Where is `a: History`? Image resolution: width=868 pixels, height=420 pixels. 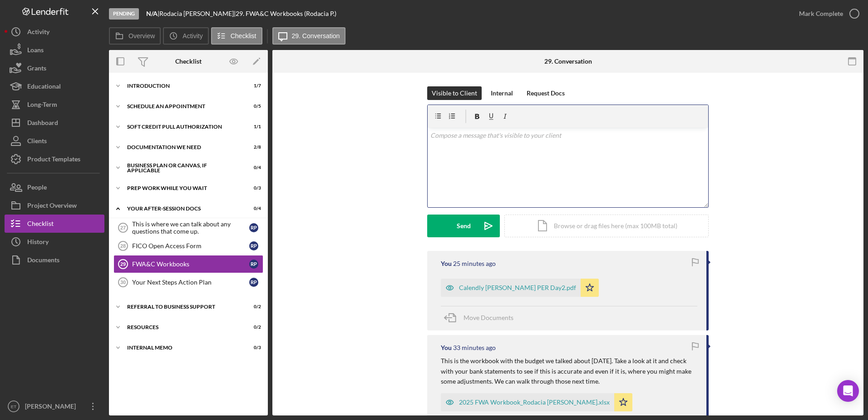 a: History is located at coordinates (55, 241).